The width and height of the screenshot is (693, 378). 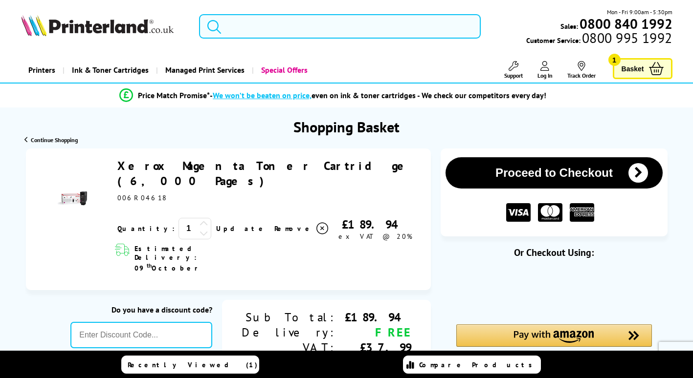 I want to click on li: modal_Promise, so click(x=332, y=95).